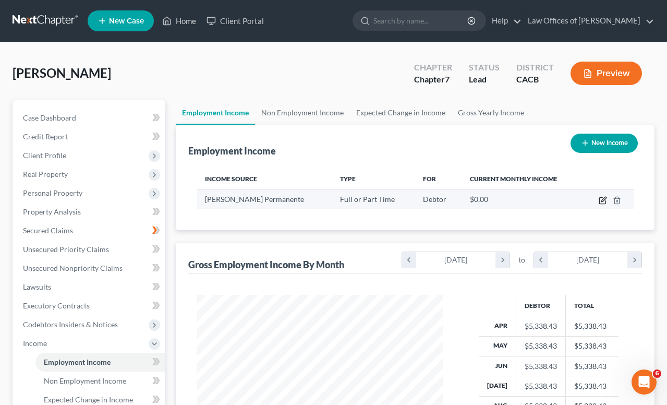  What do you see at coordinates (348, 178) in the screenshot?
I see `span: Type` at bounding box center [348, 178].